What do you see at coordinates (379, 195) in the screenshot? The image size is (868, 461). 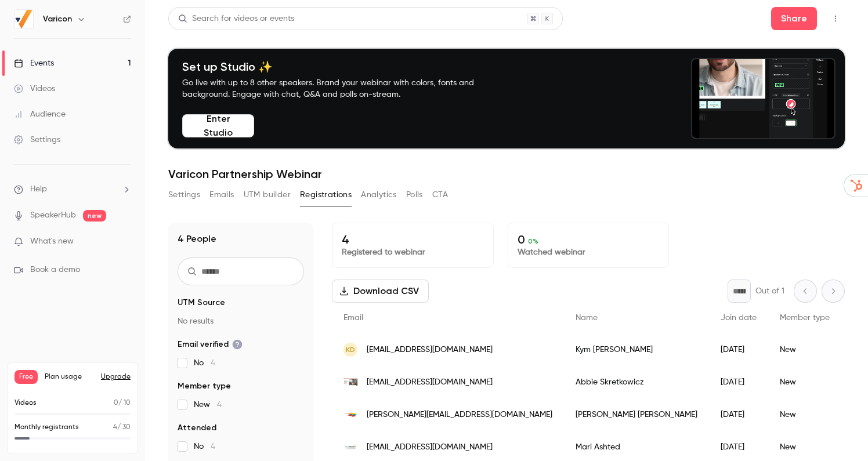 I see `button: Analytics` at bounding box center [379, 195].